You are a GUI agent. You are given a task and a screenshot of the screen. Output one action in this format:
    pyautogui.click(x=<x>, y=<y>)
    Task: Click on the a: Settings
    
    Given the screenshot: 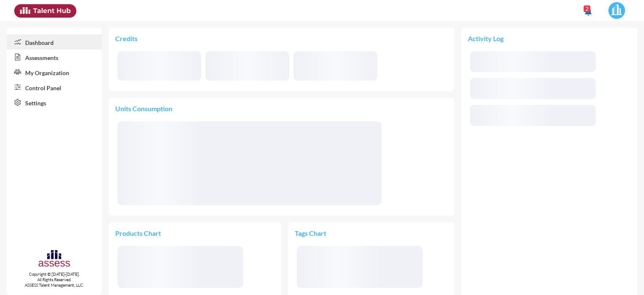 What is the action you would take?
    pyautogui.click(x=54, y=102)
    